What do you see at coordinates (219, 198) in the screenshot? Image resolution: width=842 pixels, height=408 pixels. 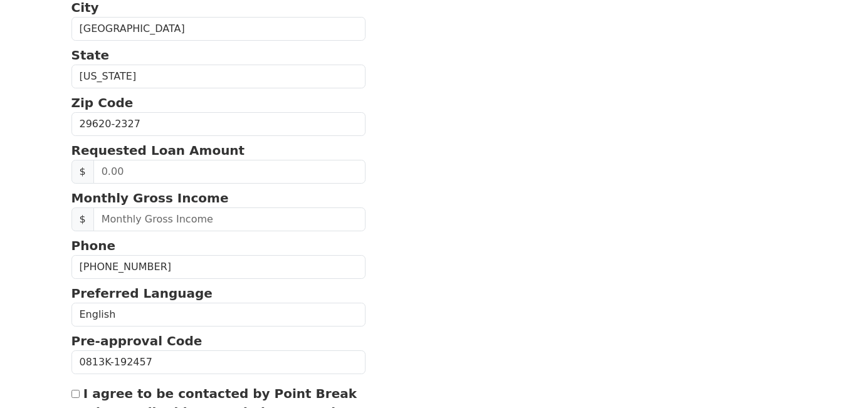 I see `p: Monthly Gross Income` at bounding box center [219, 198].